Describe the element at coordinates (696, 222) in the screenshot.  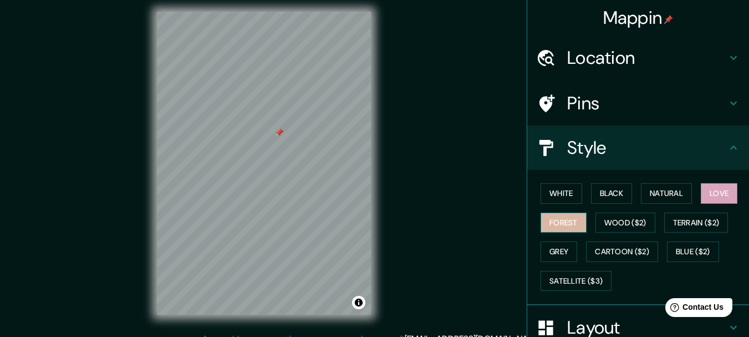
I see `button: Terrain ($2)` at that location.